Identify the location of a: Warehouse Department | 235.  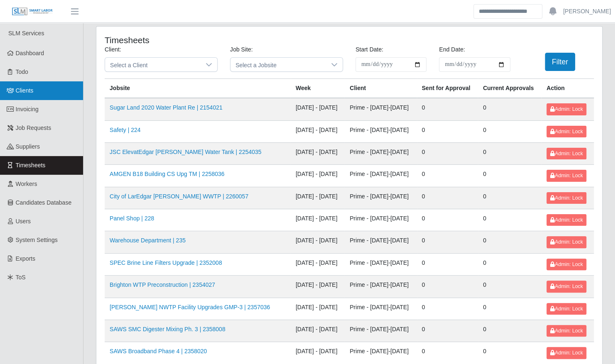
(148, 240).